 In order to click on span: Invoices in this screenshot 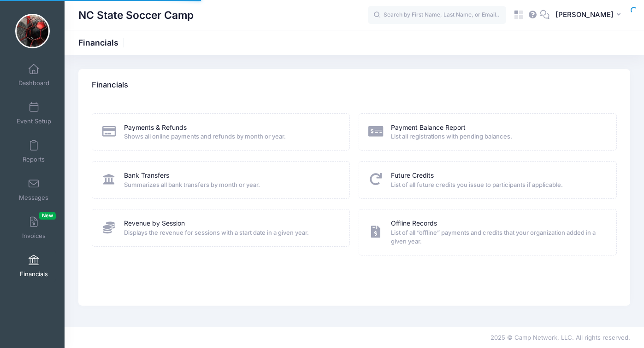, I will do `click(34, 236)`.